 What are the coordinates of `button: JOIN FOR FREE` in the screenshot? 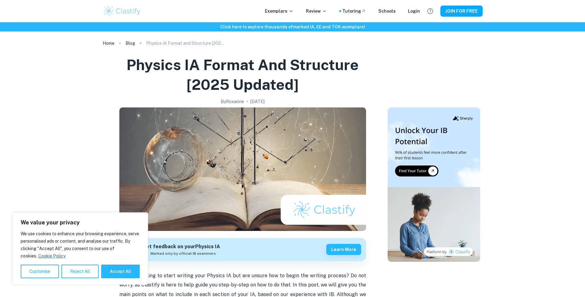 It's located at (461, 11).